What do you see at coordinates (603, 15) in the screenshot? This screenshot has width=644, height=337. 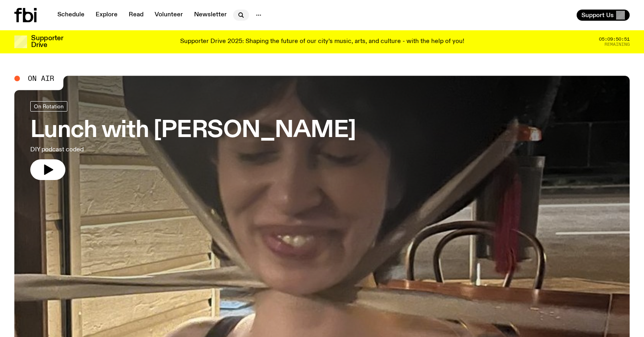 I see `button: Support Us` at bounding box center [603, 15].